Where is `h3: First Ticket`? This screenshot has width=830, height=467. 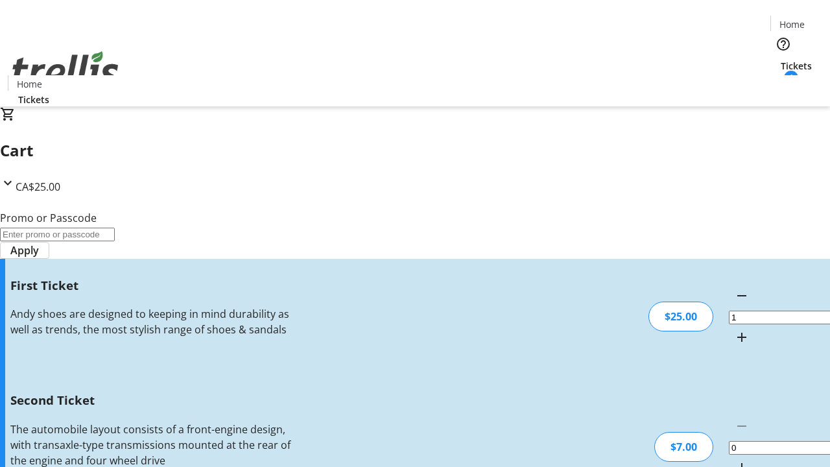 h3: First Ticket is located at coordinates (152, 285).